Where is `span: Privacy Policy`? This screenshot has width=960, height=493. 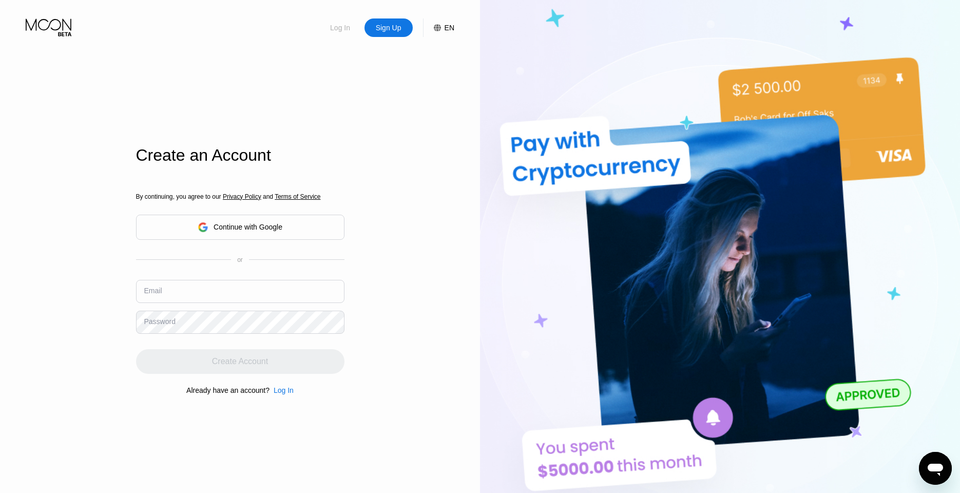 span: Privacy Policy is located at coordinates (242, 197).